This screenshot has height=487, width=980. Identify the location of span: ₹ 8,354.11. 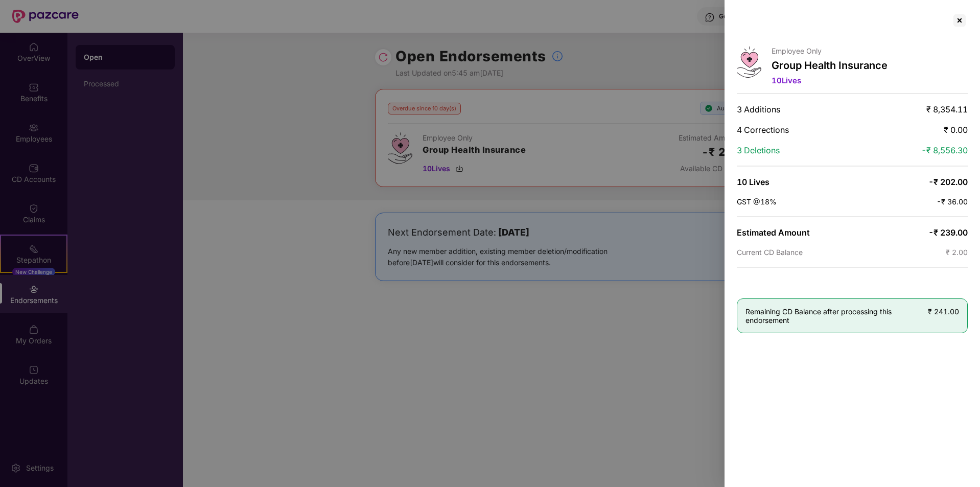
(946, 110).